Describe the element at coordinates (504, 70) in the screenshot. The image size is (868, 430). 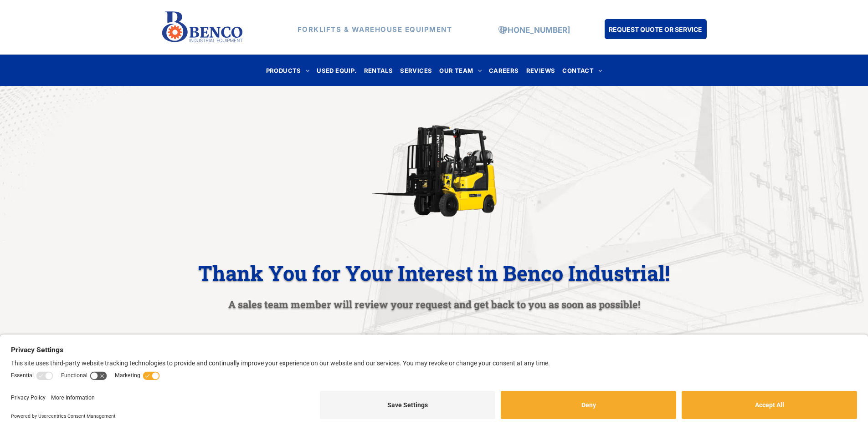
I see `a: CAREERS` at that location.